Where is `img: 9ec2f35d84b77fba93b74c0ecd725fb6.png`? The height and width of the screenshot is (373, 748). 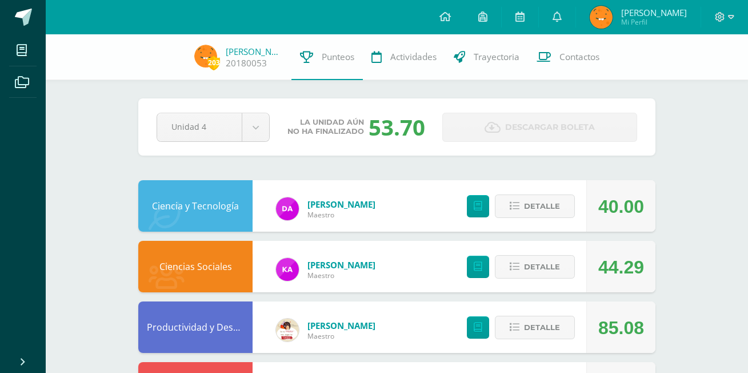
img: 9ec2f35d84b77fba93b74c0ecd725fb6.png is located at coordinates (288, 209).